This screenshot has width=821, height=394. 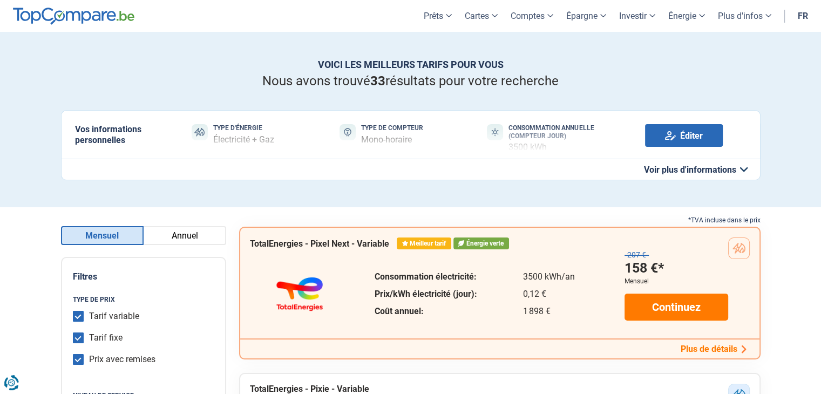 What do you see at coordinates (676, 307) in the screenshot?
I see `a: Continuez` at bounding box center [676, 307].